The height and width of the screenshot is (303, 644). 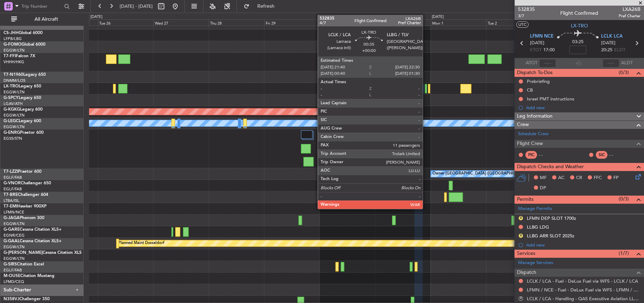 What do you see at coordinates (550, 167) in the screenshot?
I see `span: Dispatch Checks and Weather` at bounding box center [550, 167].